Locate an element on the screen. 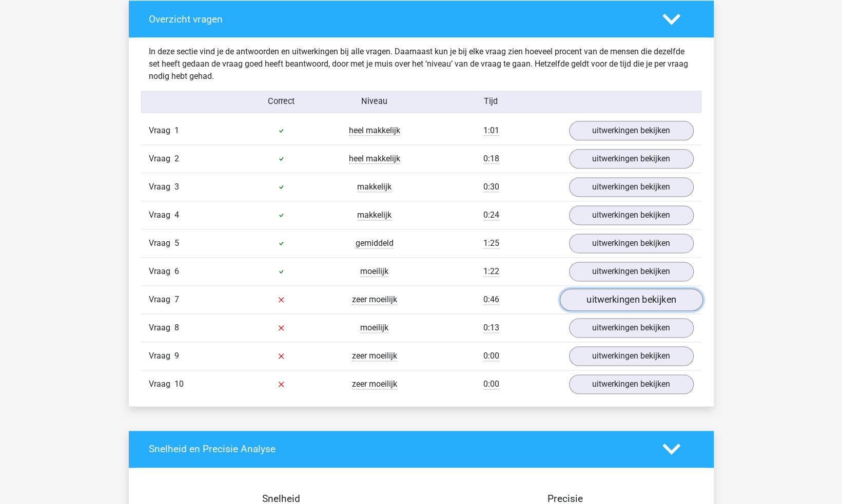  h4: Snelheid en Precisie Analyse is located at coordinates (397, 449).